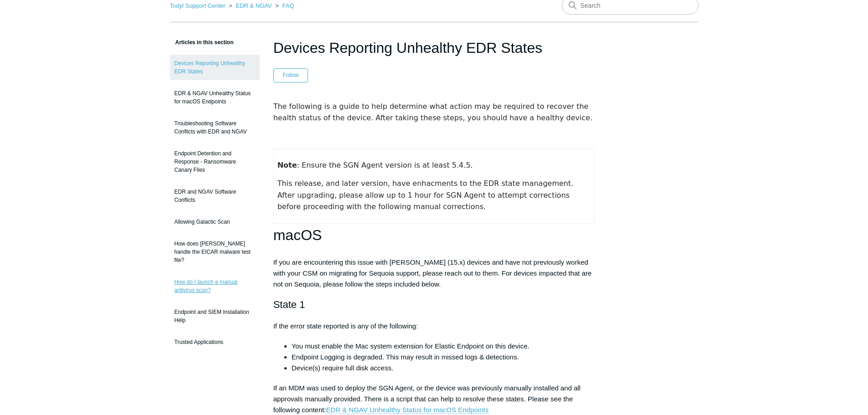 The width and height of the screenshot is (868, 415). Describe the element at coordinates (198, 5) in the screenshot. I see `a: Todyl Support Center` at that location.